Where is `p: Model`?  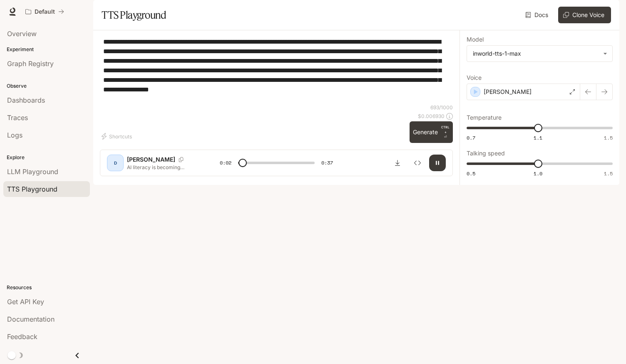
p: Model is located at coordinates (475, 39).